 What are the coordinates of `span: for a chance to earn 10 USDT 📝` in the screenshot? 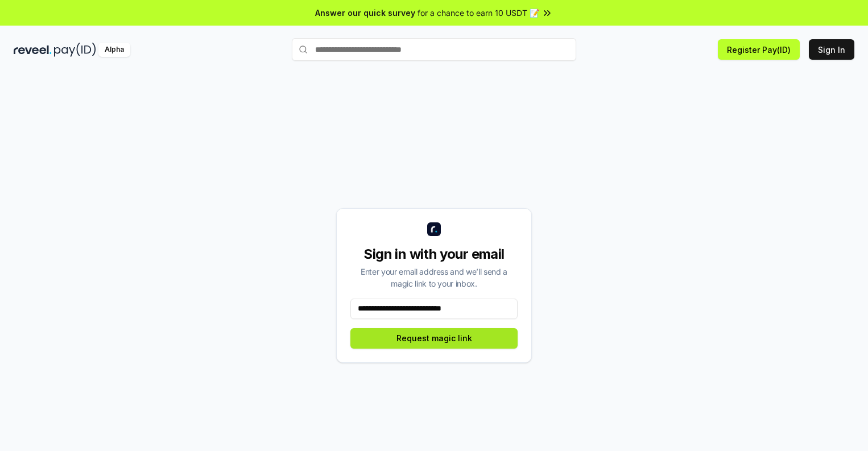 It's located at (478, 13).